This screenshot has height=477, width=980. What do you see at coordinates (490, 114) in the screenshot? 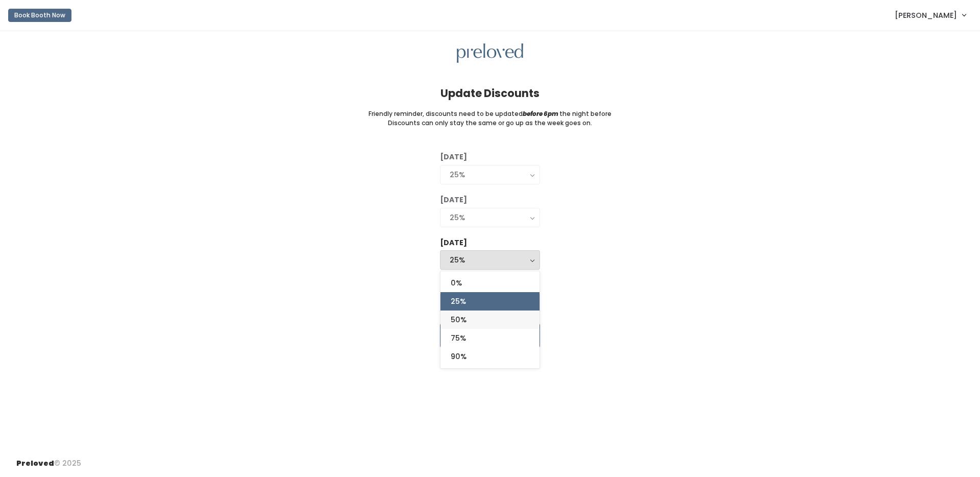
I see `small: Friendly reminder, discounts need to be updated the night before` at bounding box center [490, 114].